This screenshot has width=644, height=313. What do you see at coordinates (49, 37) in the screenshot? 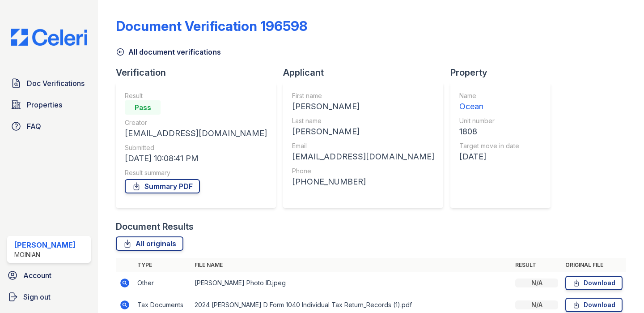
I see `img: CE_Logo_Blue-a8612792a0a2168367f1c8372b55b34899dd931a85d93a1a3d3e32e68fde9ad4.png` at bounding box center [49, 37].